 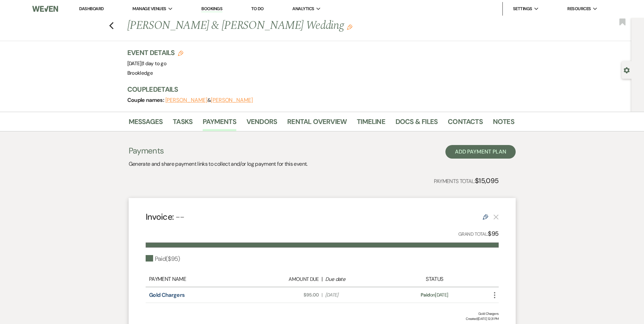 I want to click on a: Messages, so click(x=146, y=124).